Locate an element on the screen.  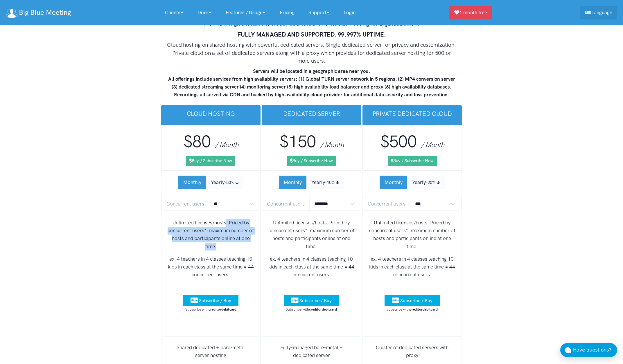
a: 1 month free is located at coordinates (470, 13).